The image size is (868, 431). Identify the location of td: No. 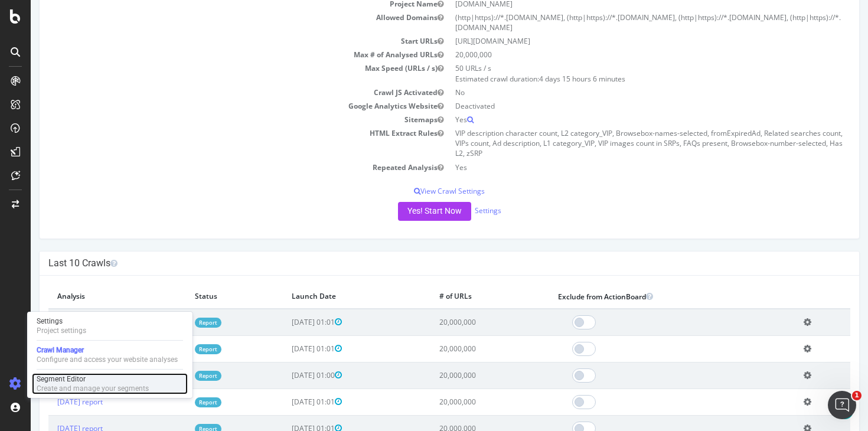
(619, 92).